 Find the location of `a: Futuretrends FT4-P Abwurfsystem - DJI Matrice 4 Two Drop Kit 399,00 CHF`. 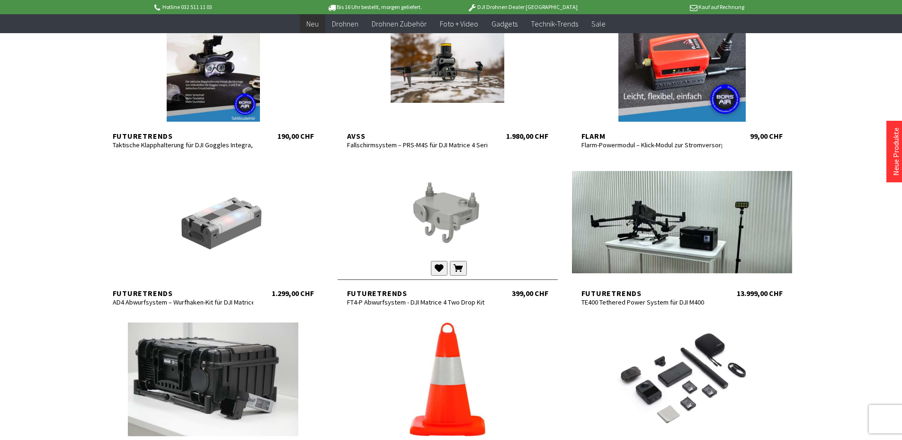

a: Futuretrends FT4-P Abwurfsystem - DJI Matrice 4 Two Drop Kit 399,00 CHF is located at coordinates (447, 232).